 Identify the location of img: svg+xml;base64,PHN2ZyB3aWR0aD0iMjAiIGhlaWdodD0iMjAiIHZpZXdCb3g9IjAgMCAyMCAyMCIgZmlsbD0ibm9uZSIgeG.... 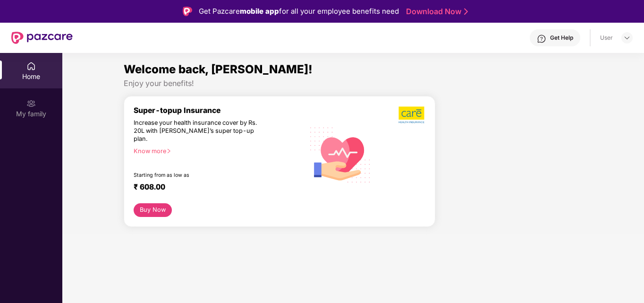
(31, 104).